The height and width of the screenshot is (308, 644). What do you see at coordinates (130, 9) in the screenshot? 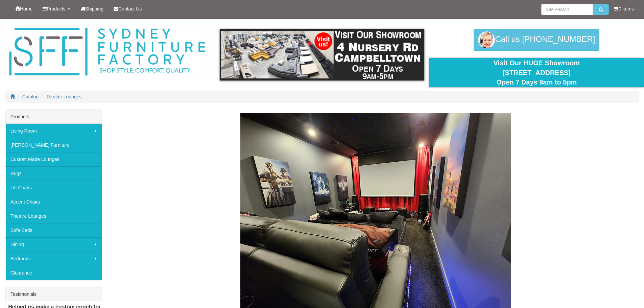
I see `span: Contact Us` at bounding box center [130, 9].